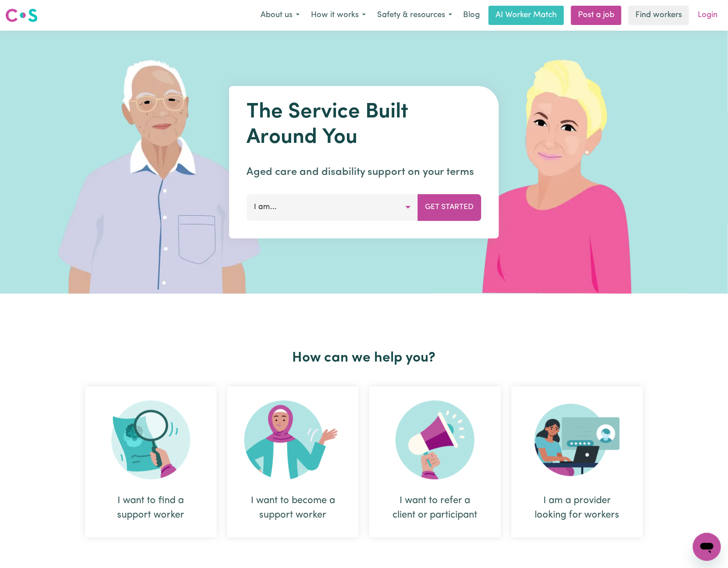  What do you see at coordinates (414, 15) in the screenshot?
I see `button: Safety & resources` at bounding box center [414, 15].